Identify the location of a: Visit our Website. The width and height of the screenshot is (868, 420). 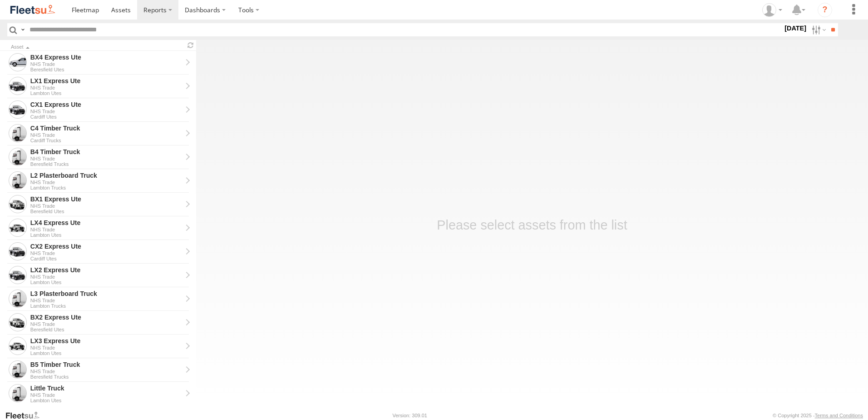
(25, 416).